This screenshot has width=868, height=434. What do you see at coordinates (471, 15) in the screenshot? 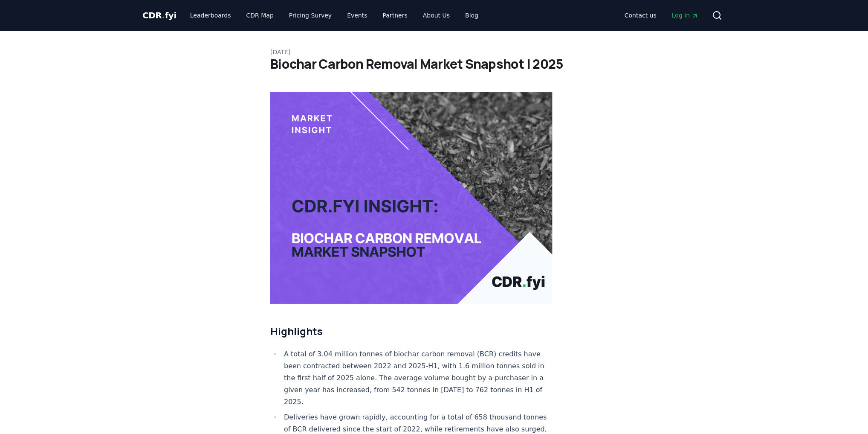
I see `a: Blog` at bounding box center [471, 15].